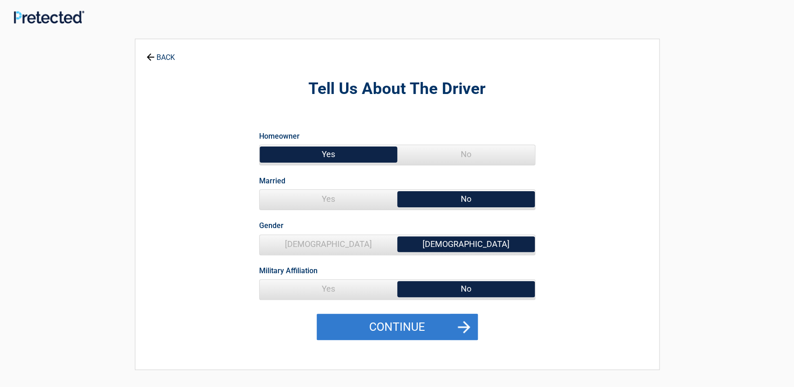  Describe the element at coordinates (280, 136) in the screenshot. I see `label: Homeowner` at that location.